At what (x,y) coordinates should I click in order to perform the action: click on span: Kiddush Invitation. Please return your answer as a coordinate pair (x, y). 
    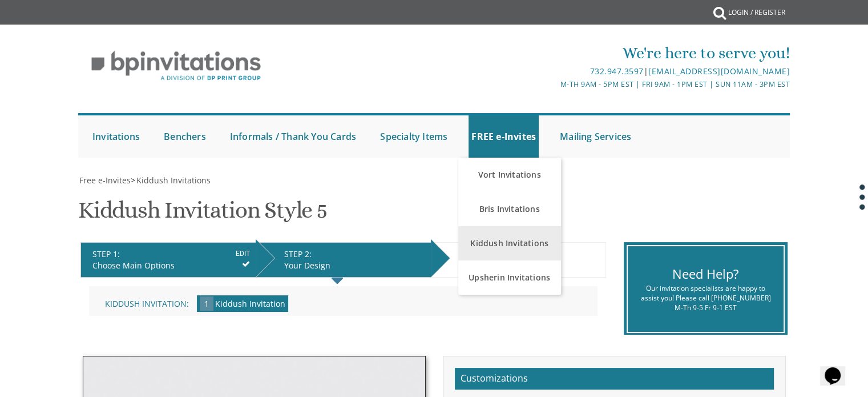
    Looking at the image, I should click on (250, 303).